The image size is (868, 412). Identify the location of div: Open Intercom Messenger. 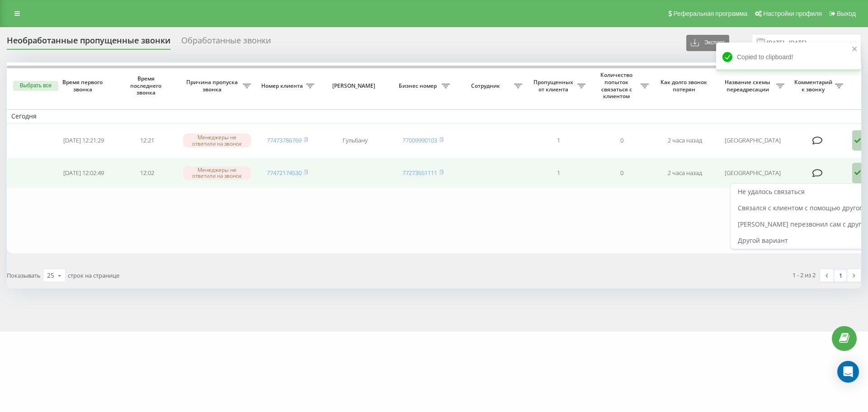
(848, 372).